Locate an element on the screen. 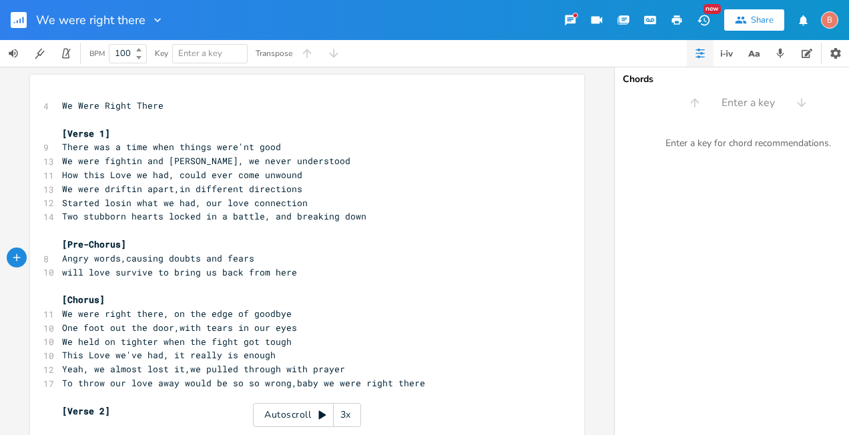 The height and width of the screenshot is (435, 849). div: BPM is located at coordinates (97, 53).